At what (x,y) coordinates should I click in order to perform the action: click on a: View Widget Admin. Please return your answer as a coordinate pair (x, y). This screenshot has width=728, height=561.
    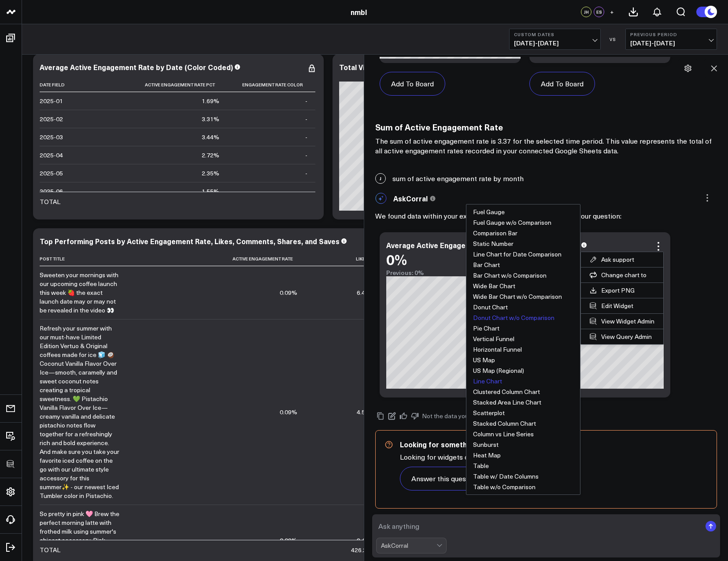
    Looking at the image, I should click on (622, 321).